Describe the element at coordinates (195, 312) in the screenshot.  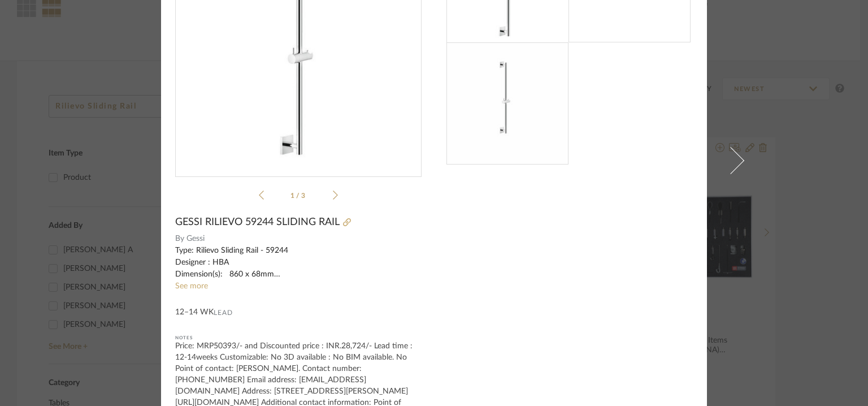
I see `span: 12–14 WK` at that location.